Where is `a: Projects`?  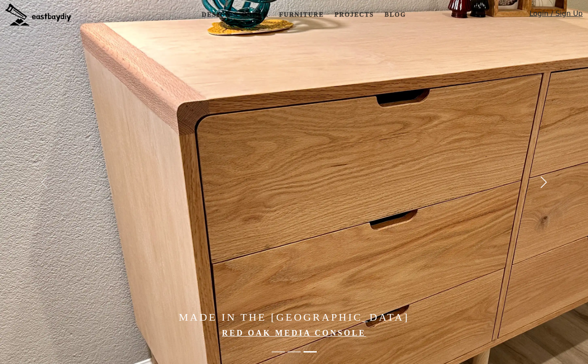 a: Projects is located at coordinates (354, 15).